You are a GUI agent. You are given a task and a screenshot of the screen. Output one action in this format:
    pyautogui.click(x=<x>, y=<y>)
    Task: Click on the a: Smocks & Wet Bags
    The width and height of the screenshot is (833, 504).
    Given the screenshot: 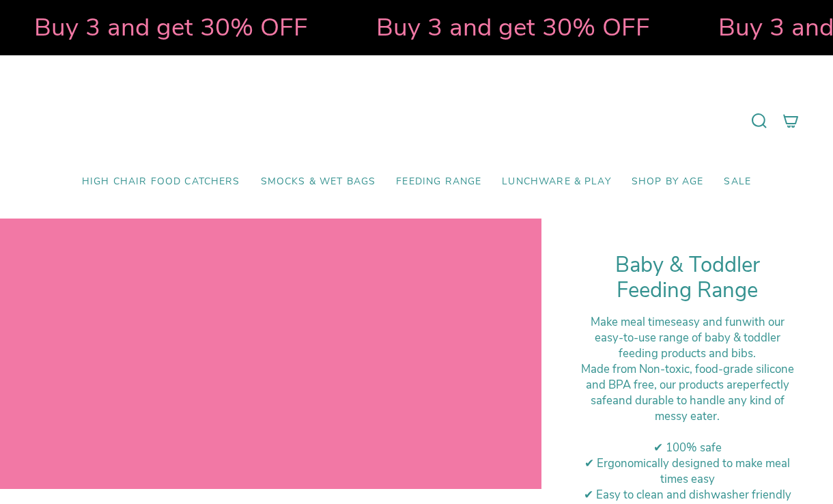 What is the action you would take?
    pyautogui.click(x=318, y=181)
    